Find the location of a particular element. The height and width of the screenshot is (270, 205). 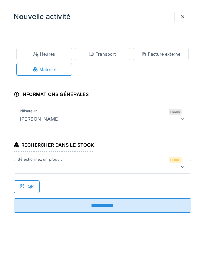

label: Sélectionnez un produit is located at coordinates (40, 159).